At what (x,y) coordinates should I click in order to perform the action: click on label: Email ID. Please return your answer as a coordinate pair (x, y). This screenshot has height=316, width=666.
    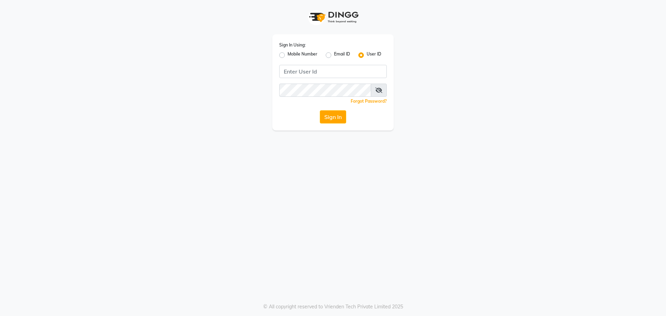
    Looking at the image, I should click on (342, 55).